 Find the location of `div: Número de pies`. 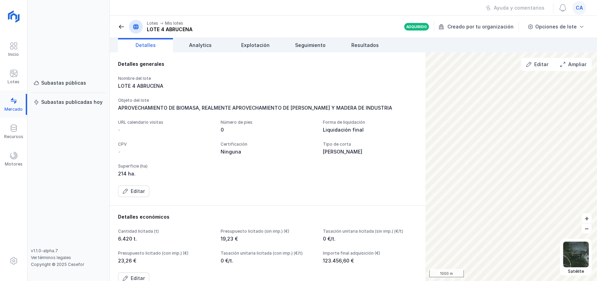

div: Número de pies is located at coordinates (268, 122).